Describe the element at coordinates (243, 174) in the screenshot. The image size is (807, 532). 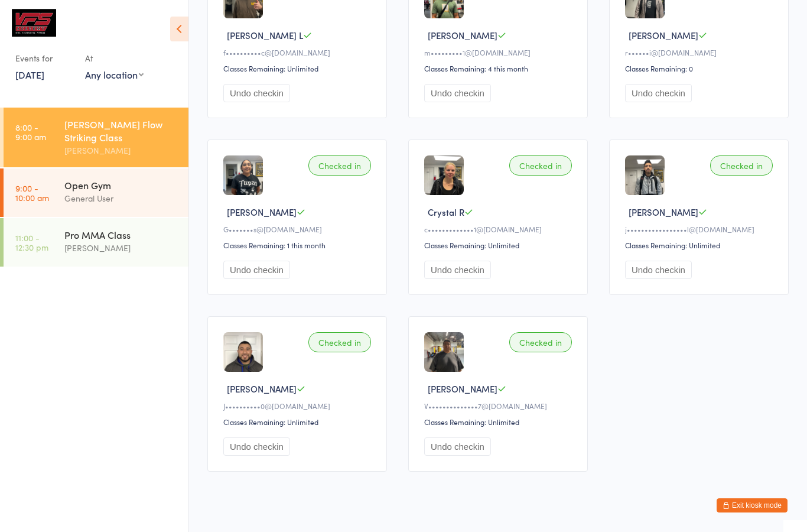
I see `img: image1757977335.png` at that location.